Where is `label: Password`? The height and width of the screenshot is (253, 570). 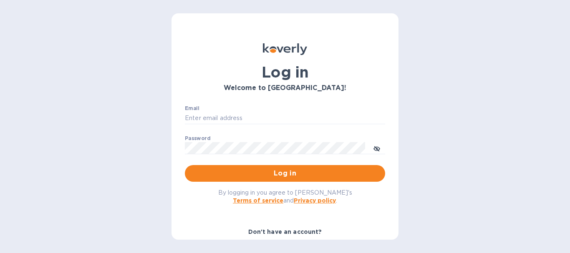
label: Password is located at coordinates (197, 139).